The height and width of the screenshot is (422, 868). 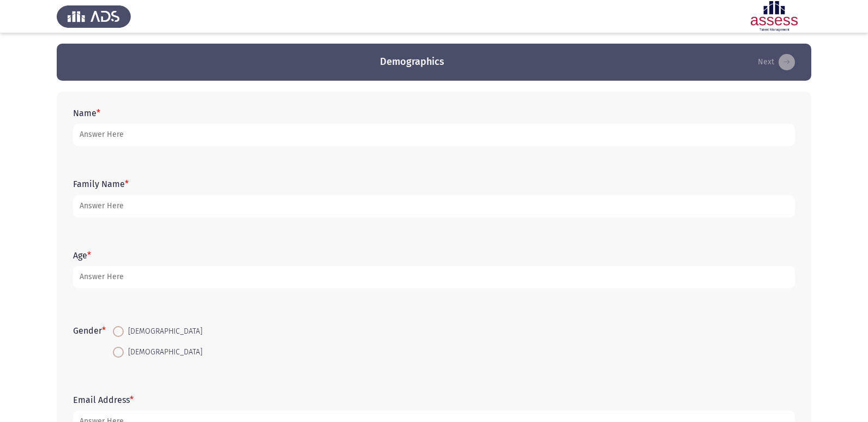 I want to click on label: Gender, so click(x=90, y=331).